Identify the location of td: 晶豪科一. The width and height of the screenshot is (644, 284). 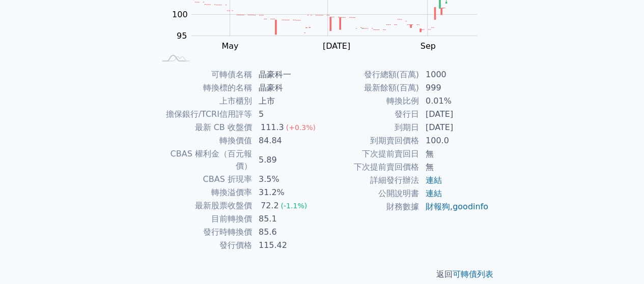
(287, 75).